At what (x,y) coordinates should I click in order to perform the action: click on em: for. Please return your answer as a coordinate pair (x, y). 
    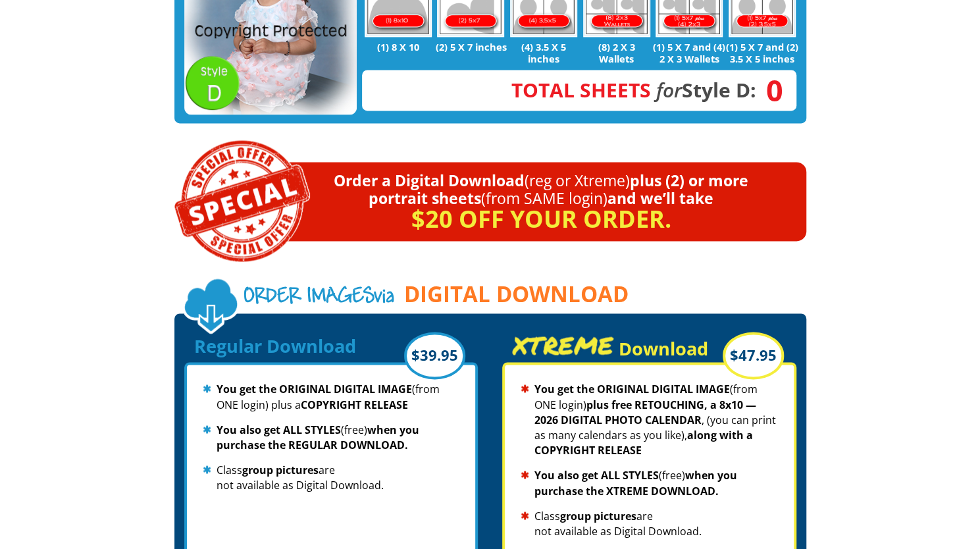
    Looking at the image, I should click on (669, 90).